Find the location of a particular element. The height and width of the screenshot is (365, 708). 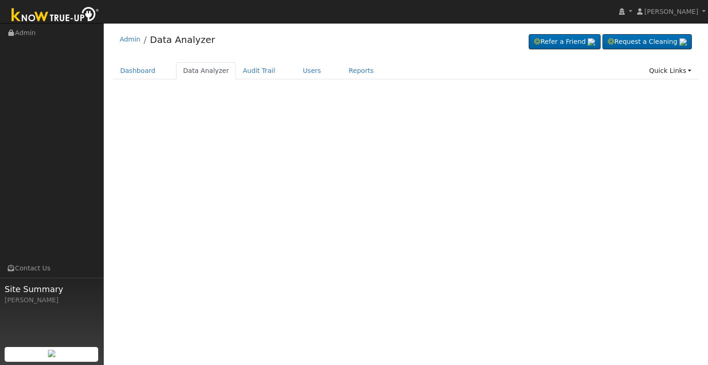

a: Refer a Friend is located at coordinates (565, 42).